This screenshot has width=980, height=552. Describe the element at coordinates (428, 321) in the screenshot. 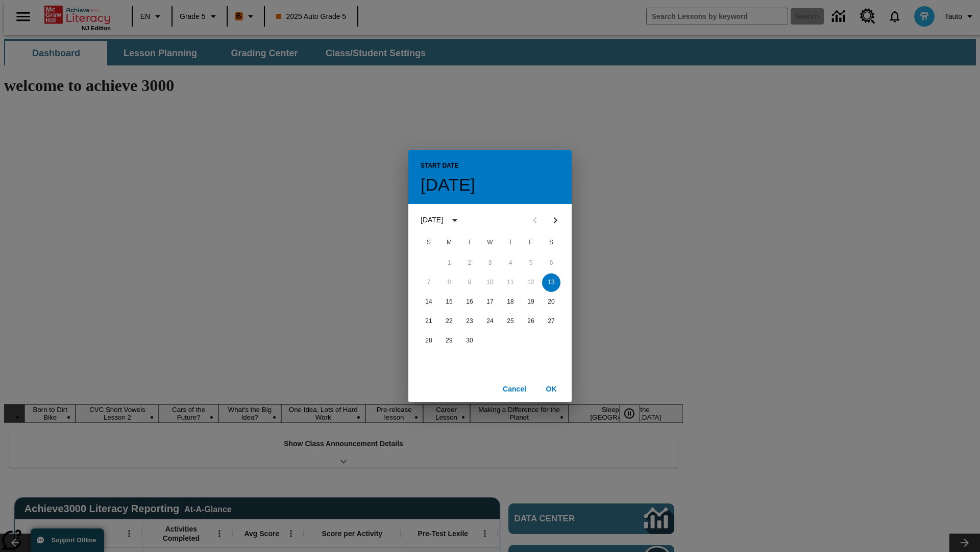

I see `button: 21` at that location.